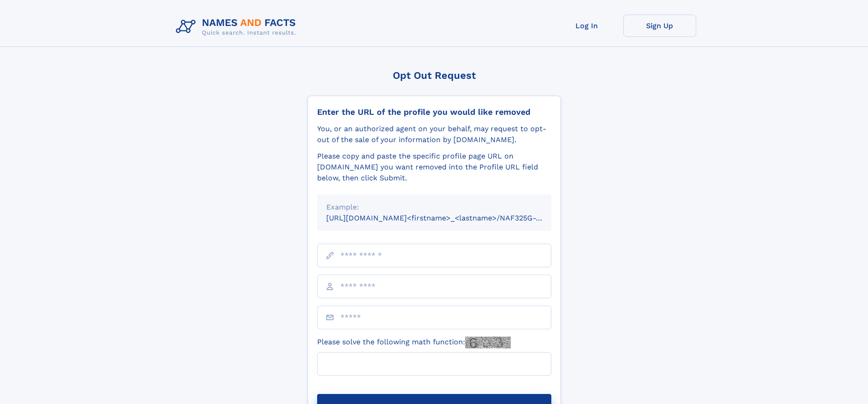  What do you see at coordinates (434, 112) in the screenshot?
I see `div: Enter the URL of the profile you would like removed` at bounding box center [434, 112].